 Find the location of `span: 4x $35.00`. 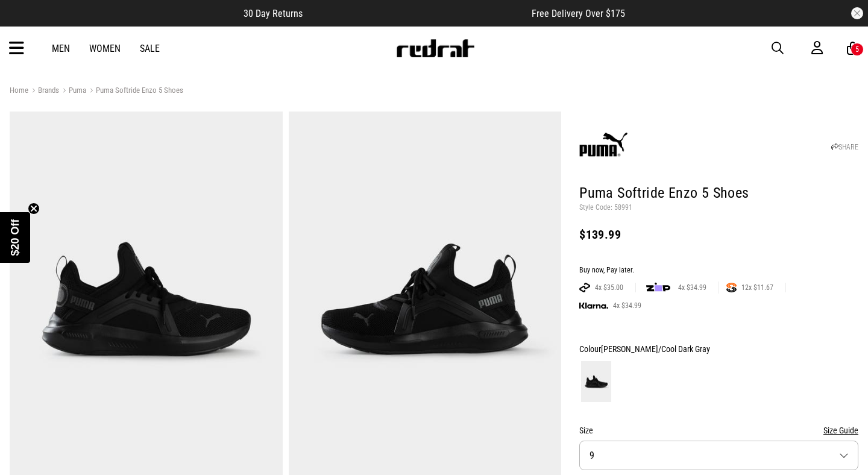

span: 4x $35.00 is located at coordinates (609, 288).